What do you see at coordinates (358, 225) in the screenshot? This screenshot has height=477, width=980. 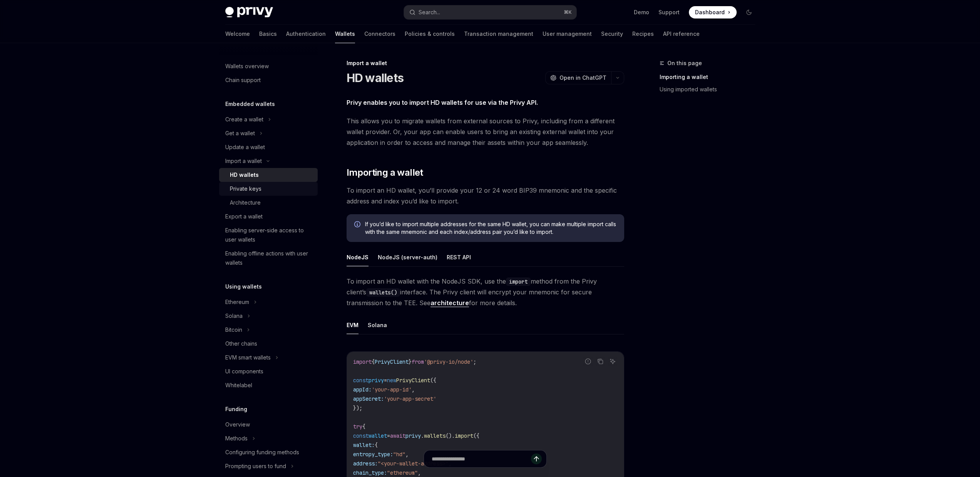 I see `svg: Info` at bounding box center [358, 225].